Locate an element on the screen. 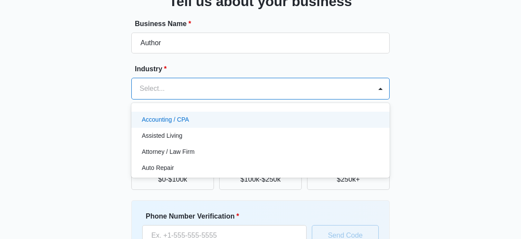 The image size is (521, 239). p: Auto Repair is located at coordinates (158, 168).